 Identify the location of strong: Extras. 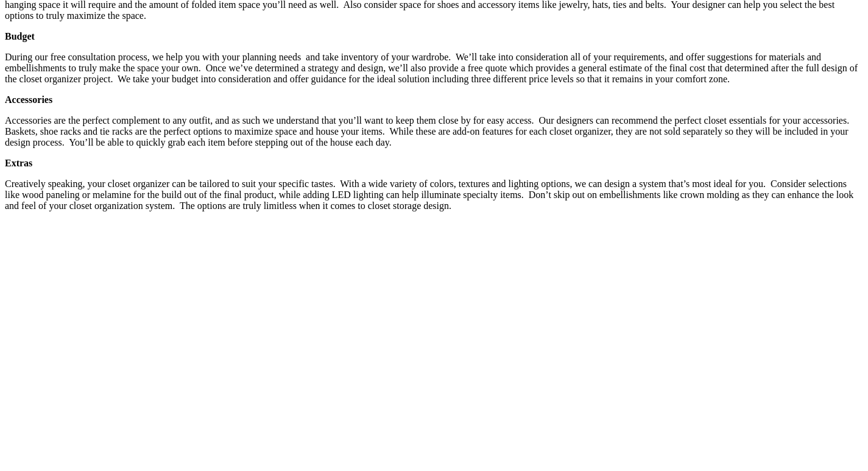
(18, 163).